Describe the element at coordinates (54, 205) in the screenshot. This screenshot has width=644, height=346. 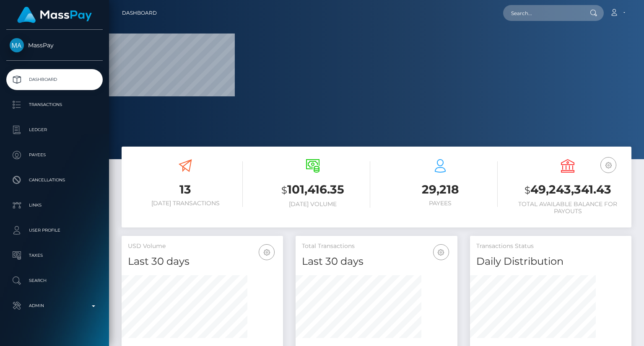
I see `a: Links` at that location.